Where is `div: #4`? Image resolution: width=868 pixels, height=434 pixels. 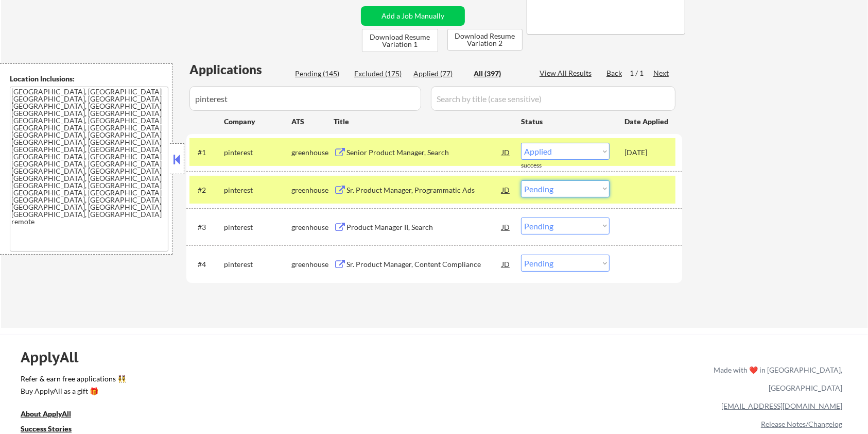
div: #4 is located at coordinates (206, 265).